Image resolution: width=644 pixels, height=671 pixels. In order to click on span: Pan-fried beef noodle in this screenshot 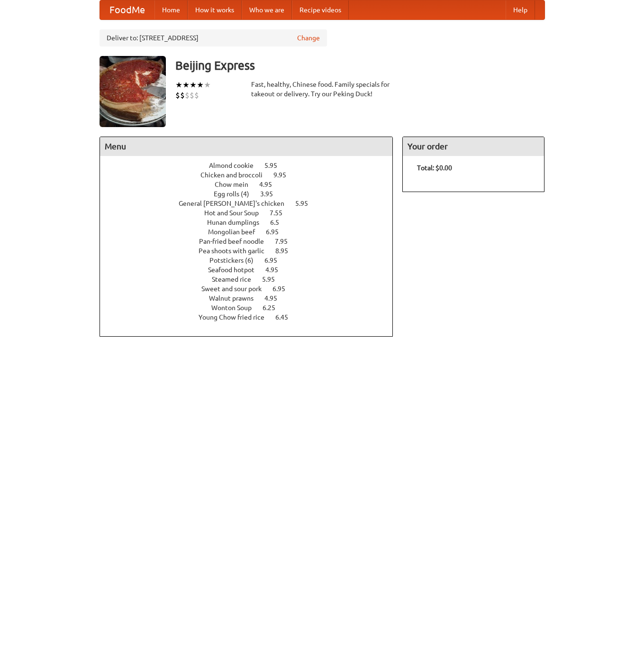, I will do `click(236, 242)`.